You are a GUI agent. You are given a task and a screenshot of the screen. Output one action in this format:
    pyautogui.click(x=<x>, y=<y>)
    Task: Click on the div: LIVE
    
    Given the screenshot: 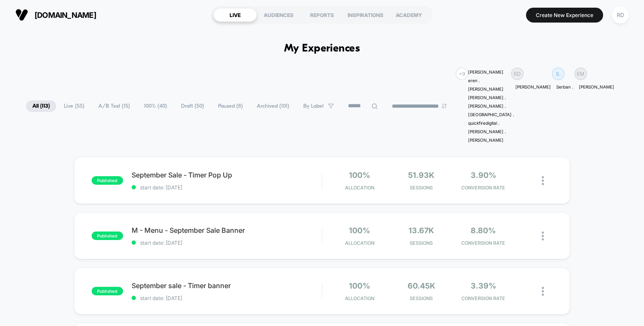 What is the action you would take?
    pyautogui.click(x=236, y=15)
    